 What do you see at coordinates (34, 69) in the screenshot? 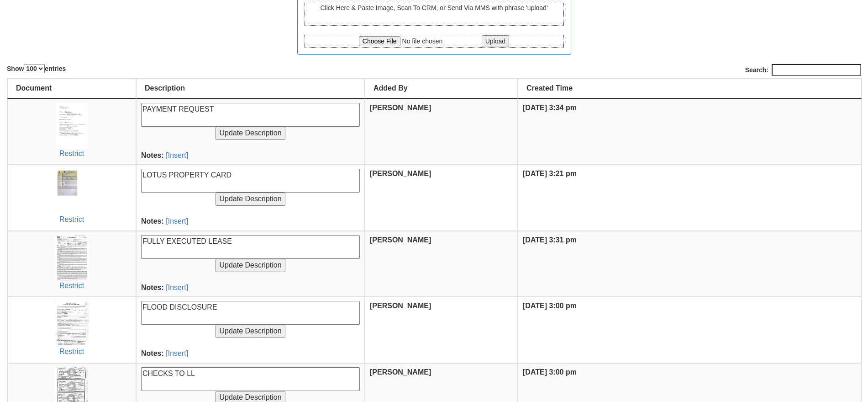
I see `select: Showentries` at bounding box center [34, 69].